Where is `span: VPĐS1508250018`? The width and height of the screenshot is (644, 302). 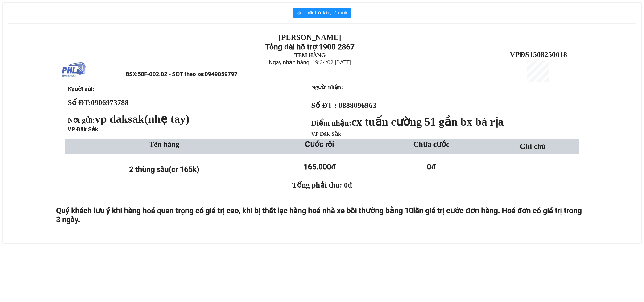 span: VPĐS1508250018 is located at coordinates (538, 54).